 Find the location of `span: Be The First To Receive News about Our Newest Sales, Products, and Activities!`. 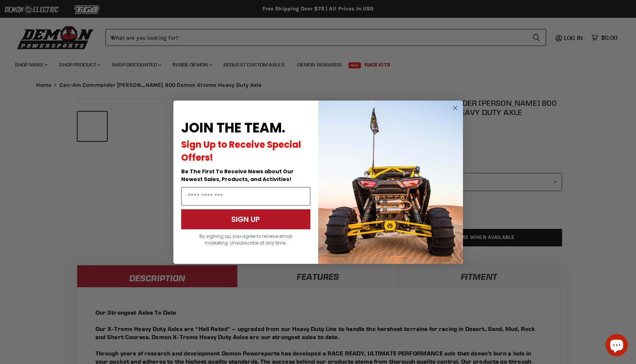

span: Be The First To Receive News about Our Newest Sales, Products, and Activities! is located at coordinates (237, 175).